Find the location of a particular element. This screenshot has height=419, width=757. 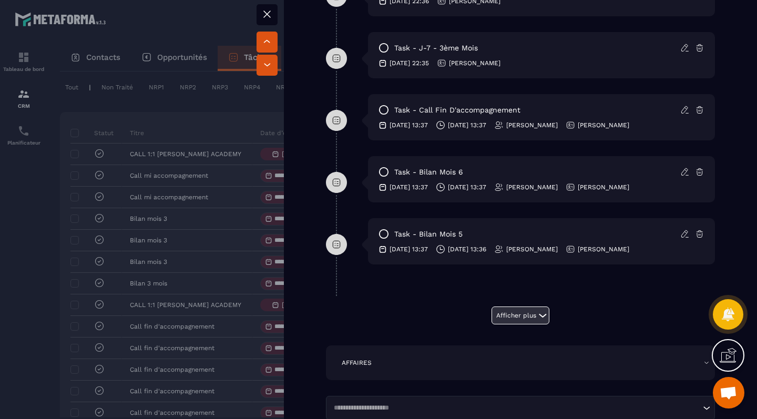

input: Search for option is located at coordinates (515, 408).